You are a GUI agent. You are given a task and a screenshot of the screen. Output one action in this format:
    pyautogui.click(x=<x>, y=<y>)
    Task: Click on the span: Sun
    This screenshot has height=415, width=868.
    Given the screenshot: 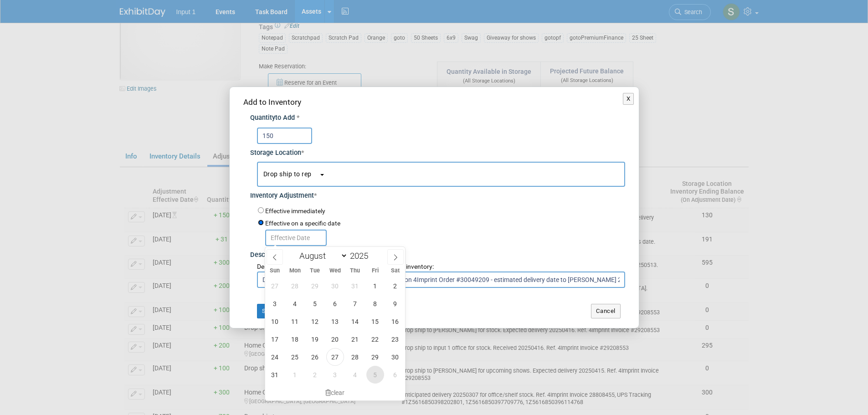 What is the action you would take?
    pyautogui.click(x=275, y=271)
    